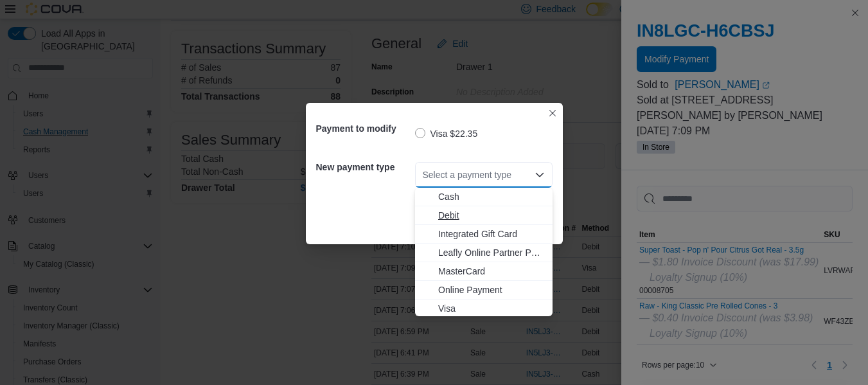  What do you see at coordinates (491, 271) in the screenshot?
I see `span: MasterCard` at bounding box center [491, 271].